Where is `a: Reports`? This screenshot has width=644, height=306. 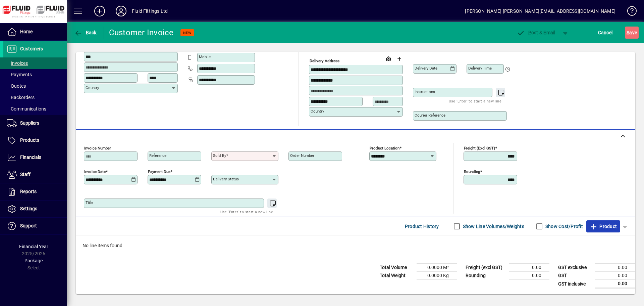 a: Reports is located at coordinates (35, 192).